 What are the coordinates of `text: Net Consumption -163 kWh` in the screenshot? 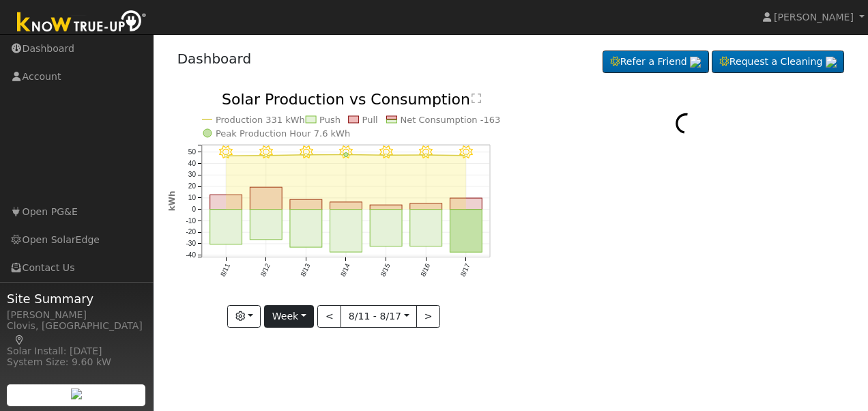 It's located at (461, 120).